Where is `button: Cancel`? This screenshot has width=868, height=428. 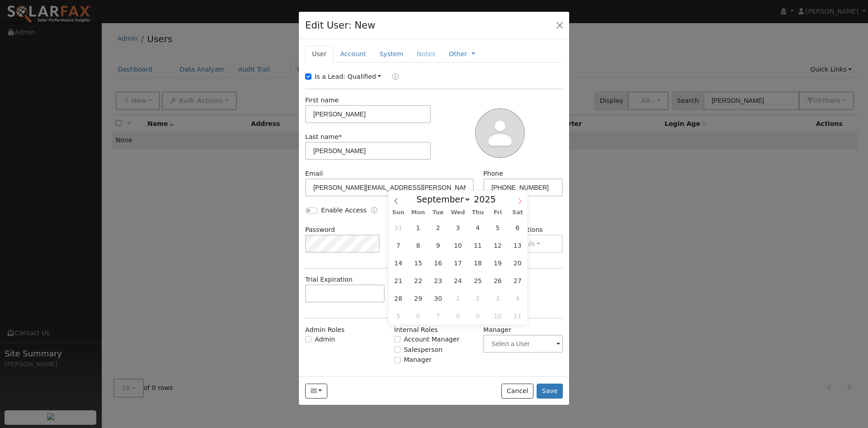
button: Cancel is located at coordinates (517, 391).